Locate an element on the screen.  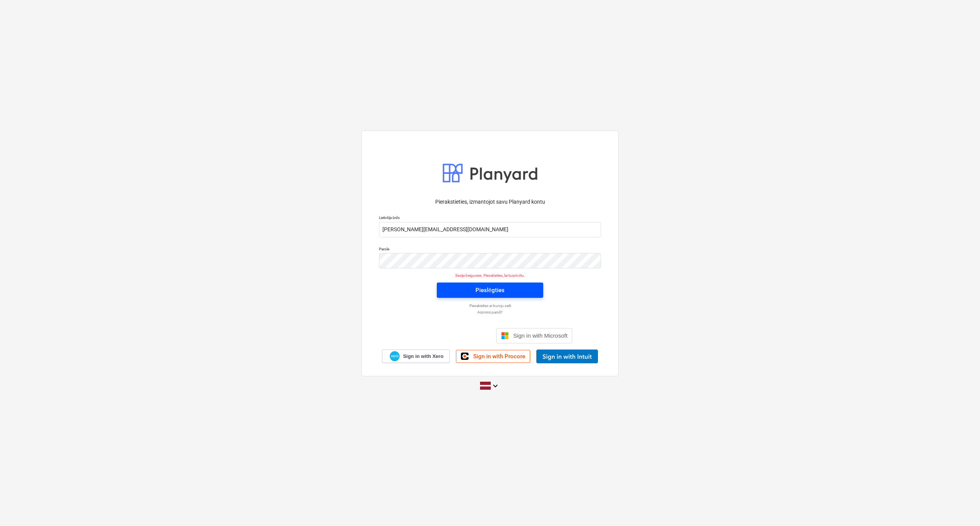
div: Chat Widget is located at coordinates (961, 508).